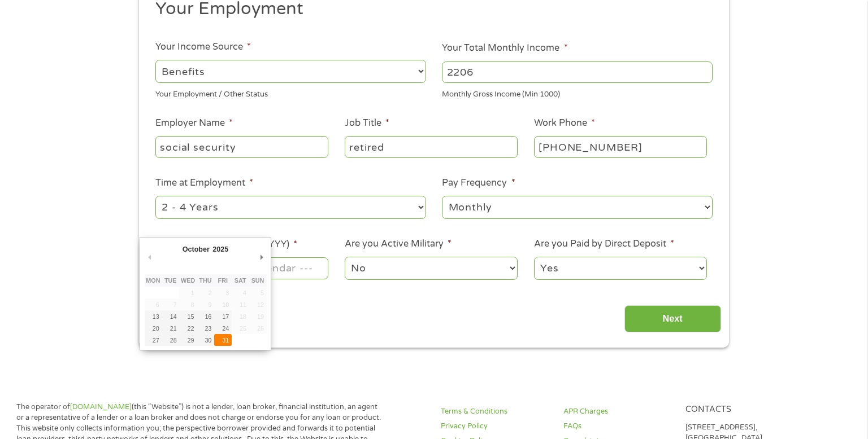 The height and width of the screenshot is (439, 868). I want to click on button: Next Month, so click(262, 257).